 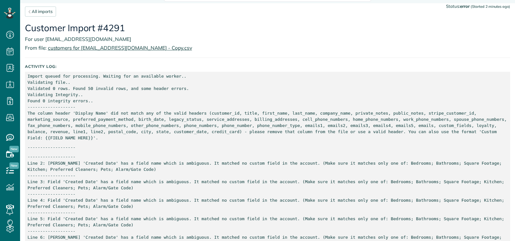 I want to click on strong: error, so click(x=465, y=6).